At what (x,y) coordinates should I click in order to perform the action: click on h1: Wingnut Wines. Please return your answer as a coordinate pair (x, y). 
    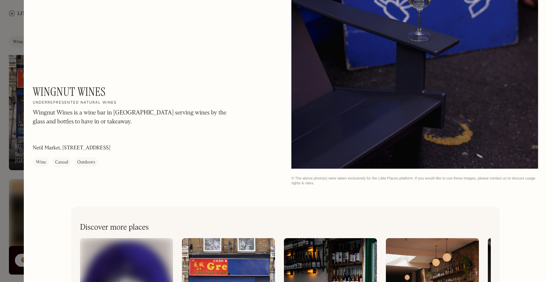
    Looking at the image, I should click on (69, 92).